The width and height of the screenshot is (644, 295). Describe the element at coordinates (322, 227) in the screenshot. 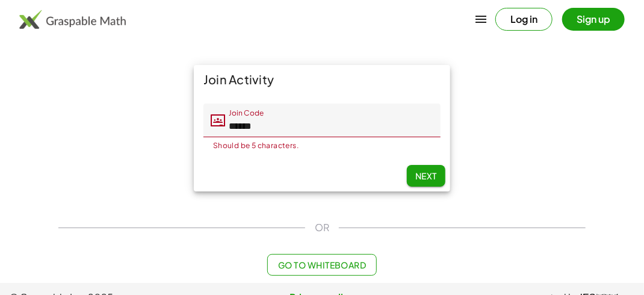

I see `span: OR` at that location.